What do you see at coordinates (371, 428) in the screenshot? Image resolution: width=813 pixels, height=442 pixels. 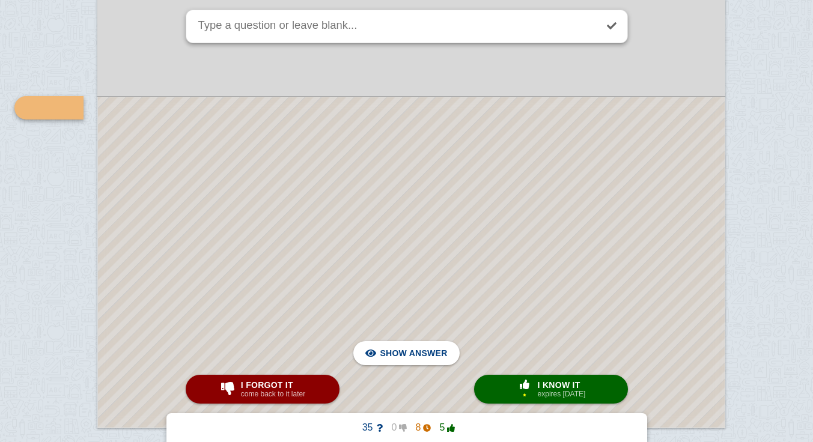 I see `span: 35` at bounding box center [371, 428].